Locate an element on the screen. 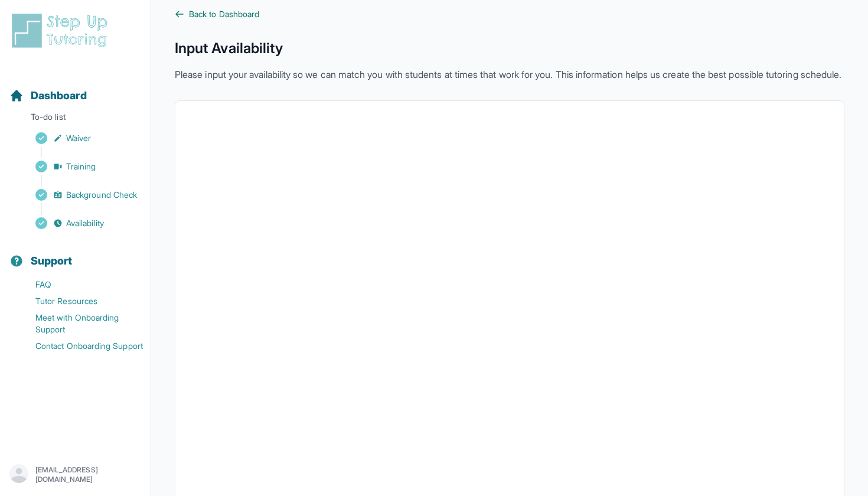 This screenshot has height=496, width=868. a: FAQ is located at coordinates (80, 284).